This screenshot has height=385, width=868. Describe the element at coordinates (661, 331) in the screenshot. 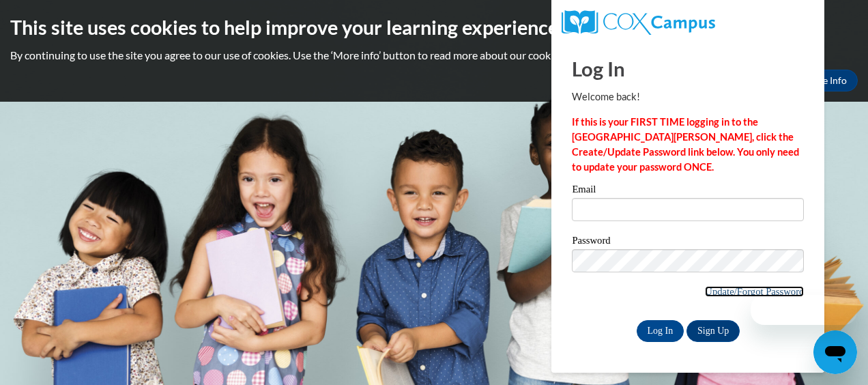

I see `input: Log In` at that location.